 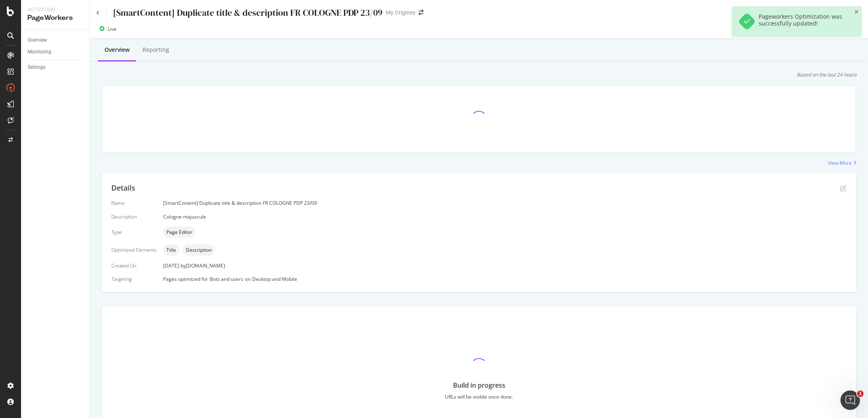 What do you see at coordinates (112, 29) in the screenshot?
I see `div: Live` at bounding box center [112, 29].